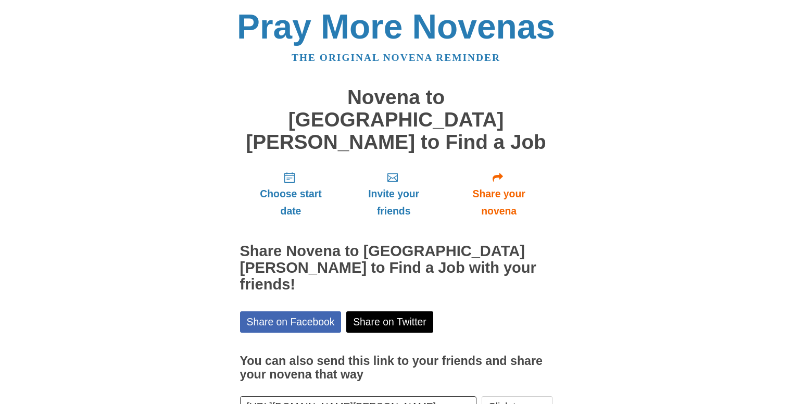 This screenshot has height=404, width=792. Describe the element at coordinates (396, 27) in the screenshot. I see `a: Pray More Novenas` at that location.